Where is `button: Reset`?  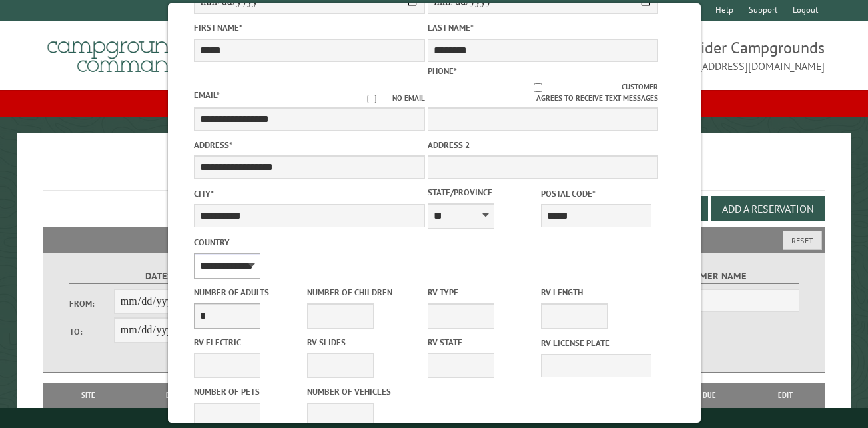 button: Reset is located at coordinates (802, 240).